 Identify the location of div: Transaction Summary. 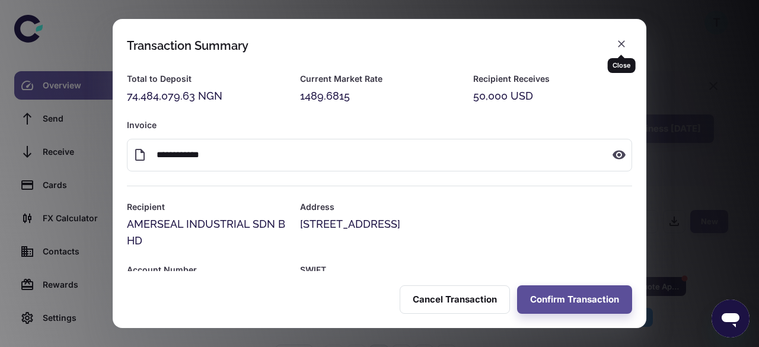
(187, 46).